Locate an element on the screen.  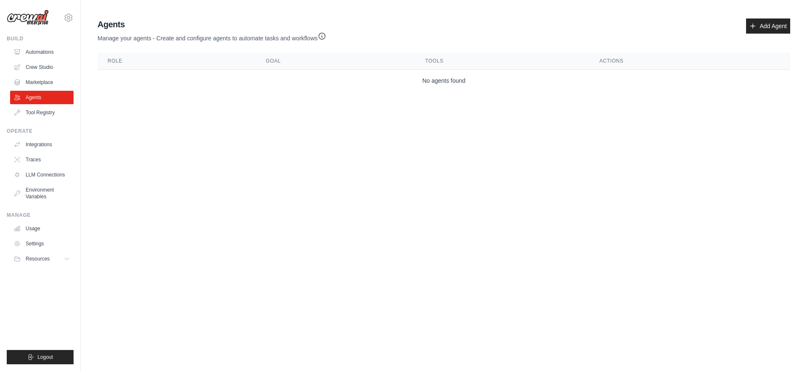
span: Resources is located at coordinates (37, 259).